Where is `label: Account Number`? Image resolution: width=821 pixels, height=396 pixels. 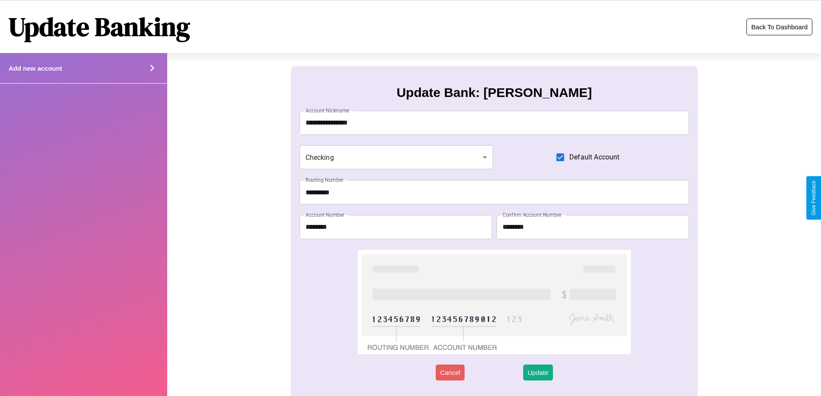 label: Account Number is located at coordinates (325, 215).